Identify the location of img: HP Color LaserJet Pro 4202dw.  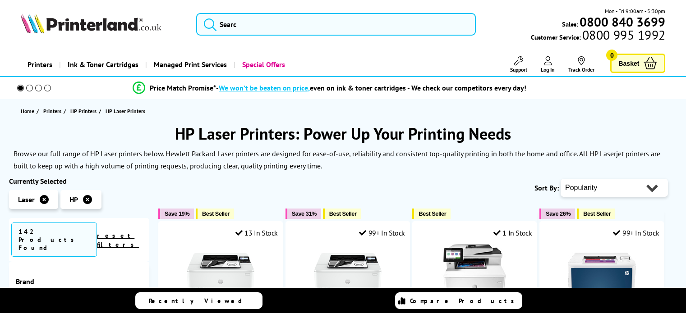
(602, 278).